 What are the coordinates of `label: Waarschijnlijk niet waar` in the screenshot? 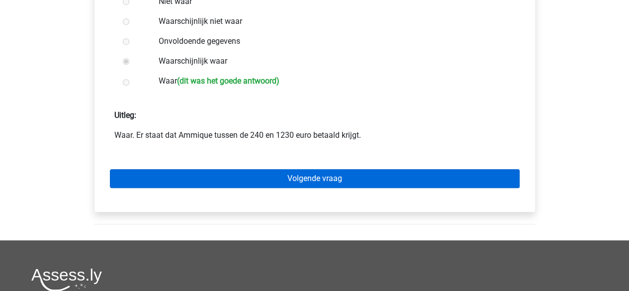 It's located at (331, 21).